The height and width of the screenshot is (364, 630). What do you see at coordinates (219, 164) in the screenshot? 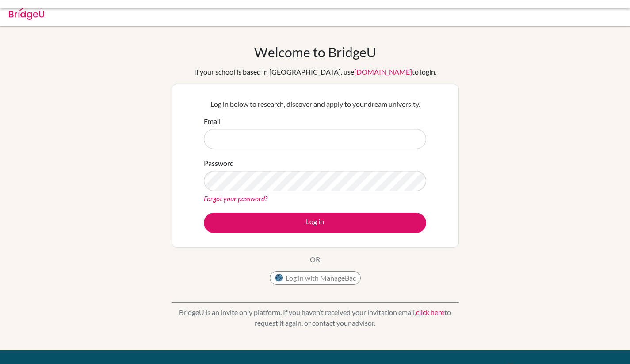
I see `label: Password` at bounding box center [219, 164].